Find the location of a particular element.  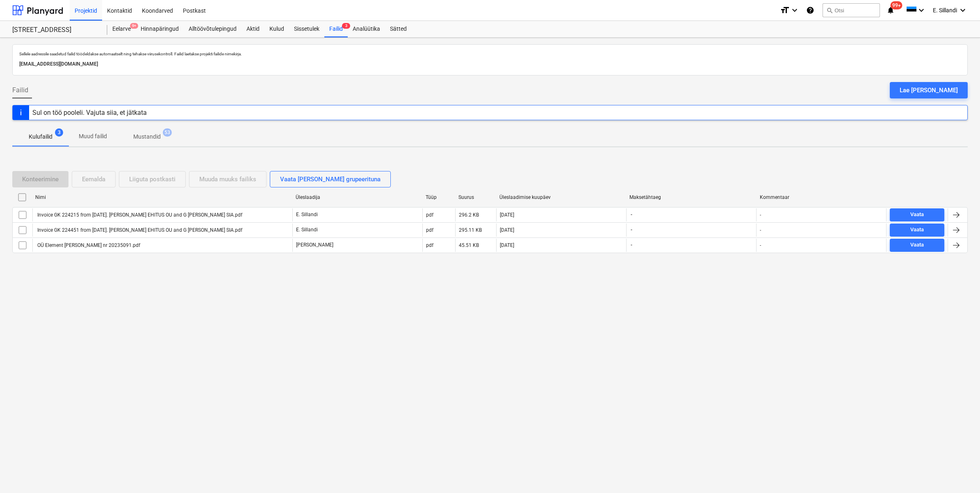

a: Eelarve9+ is located at coordinates (121, 29).